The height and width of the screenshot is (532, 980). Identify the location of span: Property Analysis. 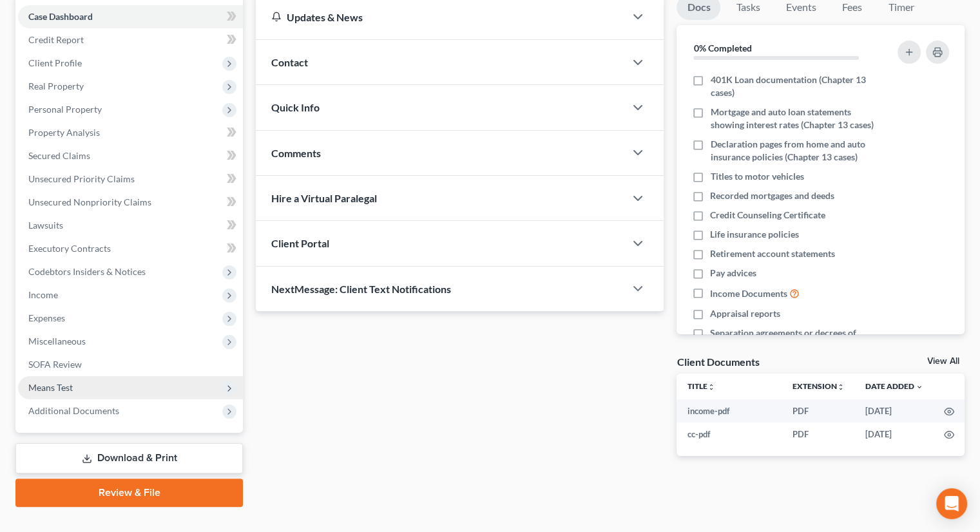
(64, 132).